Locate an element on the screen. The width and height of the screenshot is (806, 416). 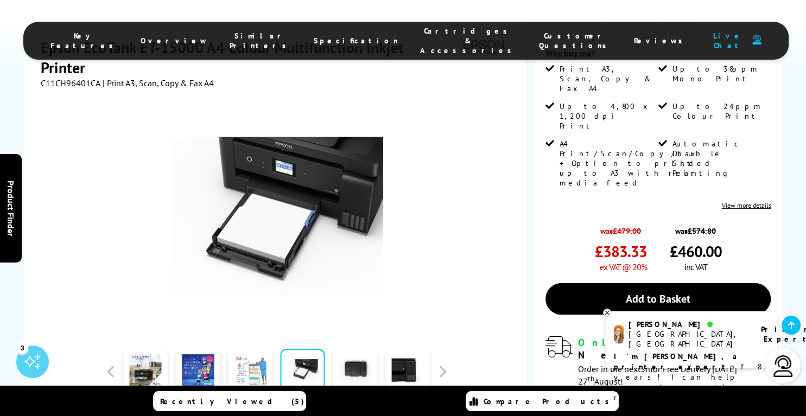
a: Epson EcoTank ET-15000 Thumbnail is located at coordinates (277, 217).